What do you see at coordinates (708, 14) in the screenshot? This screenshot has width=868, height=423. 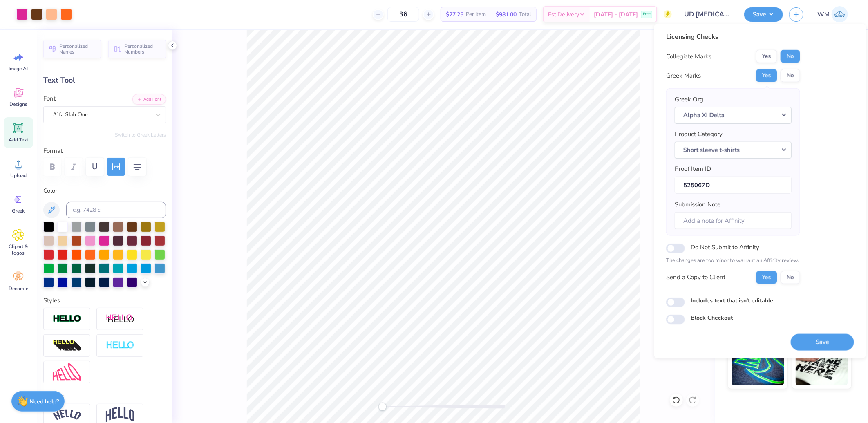 I see `input: Untitled Design` at bounding box center [708, 14].